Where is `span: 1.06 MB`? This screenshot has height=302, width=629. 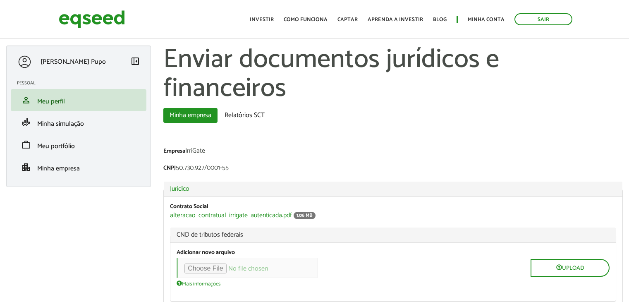
span: 1.06 MB is located at coordinates (305, 216).